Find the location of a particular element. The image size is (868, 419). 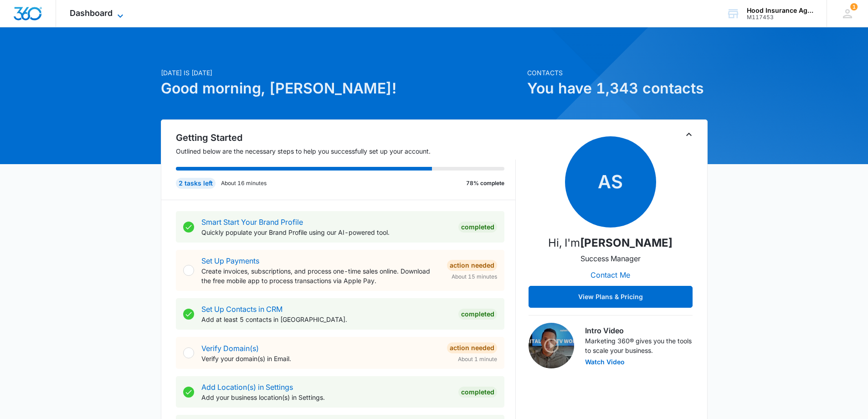

span: 1 is located at coordinates (854, 7).